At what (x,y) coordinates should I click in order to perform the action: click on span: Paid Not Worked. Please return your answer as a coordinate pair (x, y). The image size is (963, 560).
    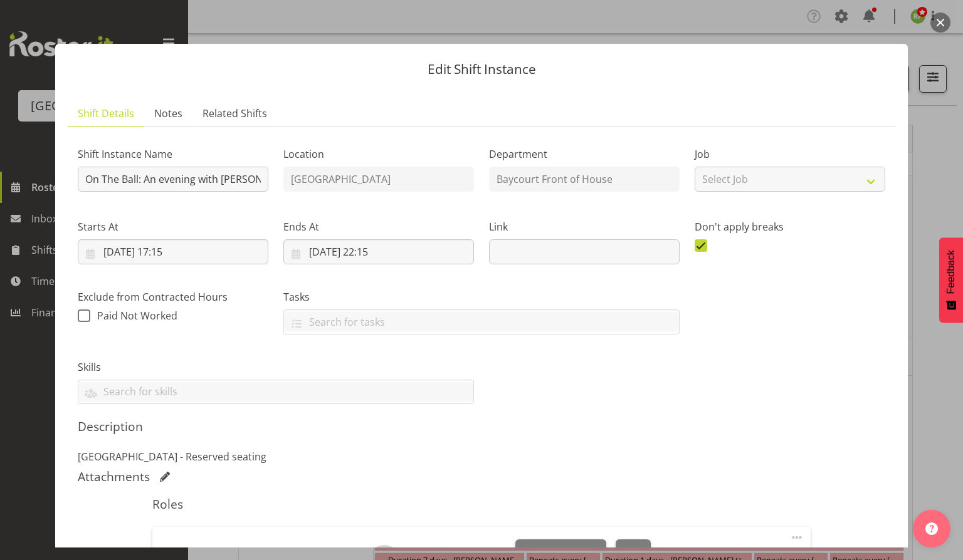
    Looking at the image, I should click on (137, 316).